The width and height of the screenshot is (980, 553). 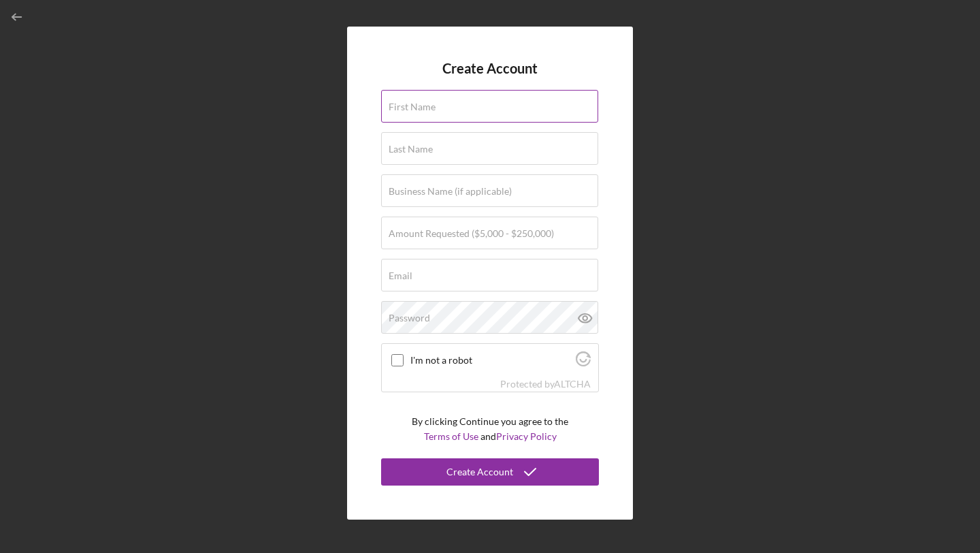 What do you see at coordinates (490, 429) in the screenshot?
I see `p: By clicking Continue you agree to the and` at bounding box center [490, 429].